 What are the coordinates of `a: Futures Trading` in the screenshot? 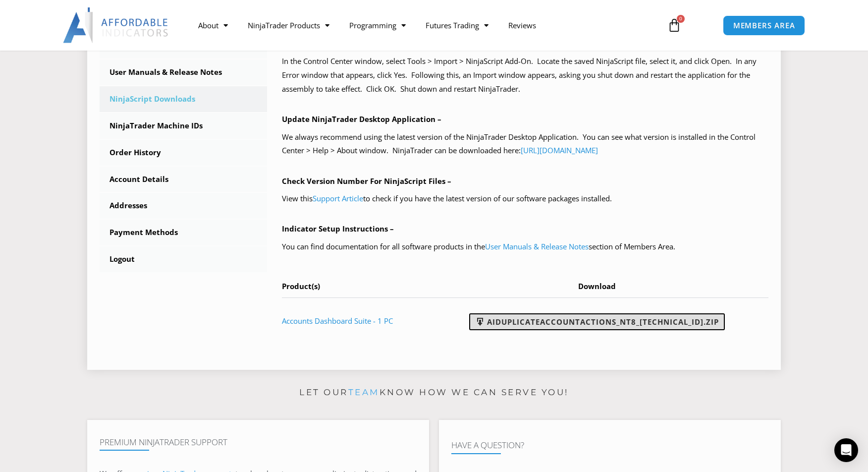 It's located at (457, 26).